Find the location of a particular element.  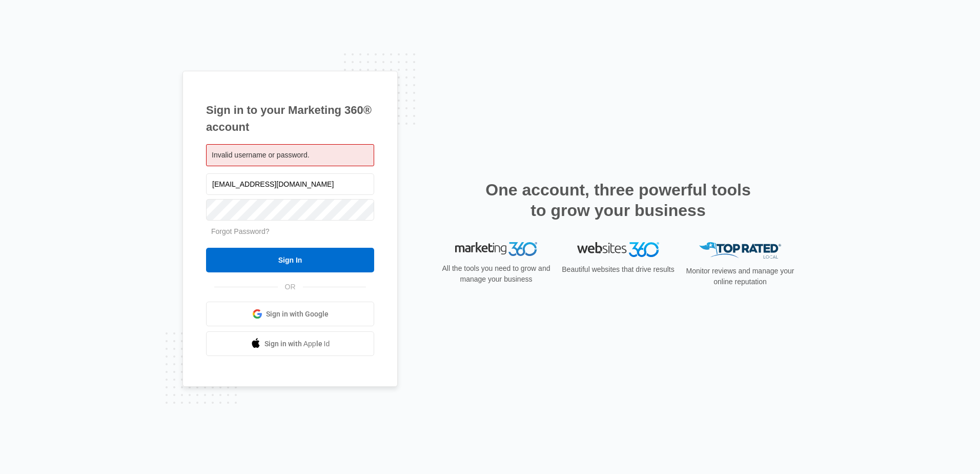

span: OR is located at coordinates (290, 287).